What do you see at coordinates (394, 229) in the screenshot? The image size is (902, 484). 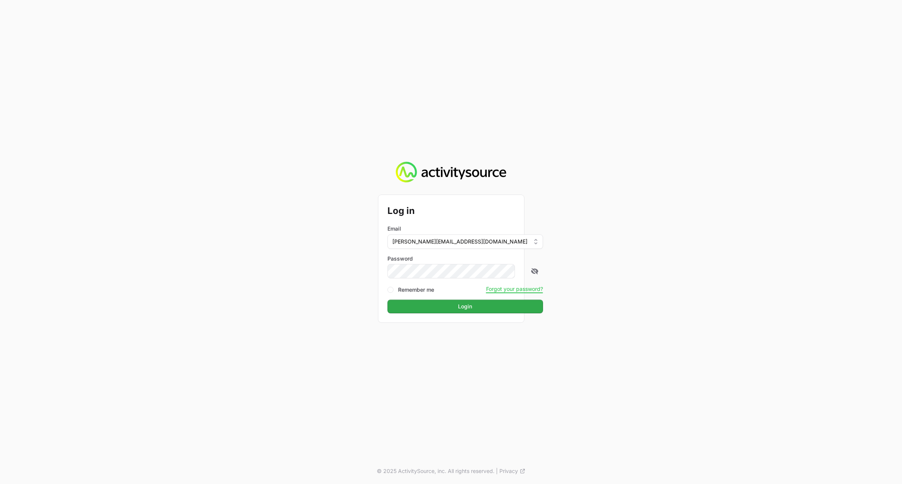 I see `label: Email` at bounding box center [394, 229].